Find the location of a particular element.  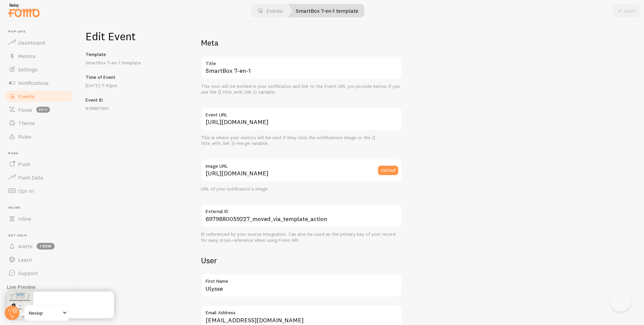

a: Alerts 1 new is located at coordinates (39, 246).